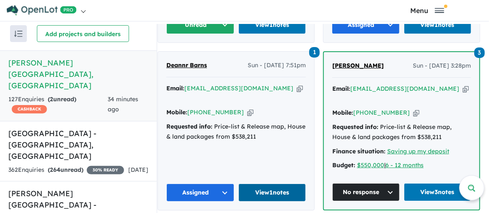 The height and width of the screenshot is (213, 489). Describe the element at coordinates (366, 192) in the screenshot. I see `button: No response` at that location.